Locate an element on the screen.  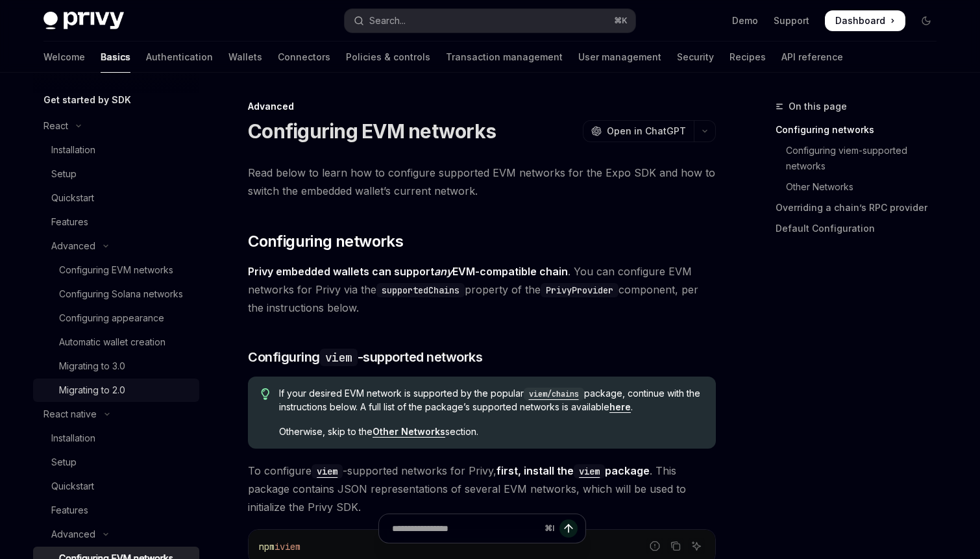
a: Authentication is located at coordinates (180, 57).